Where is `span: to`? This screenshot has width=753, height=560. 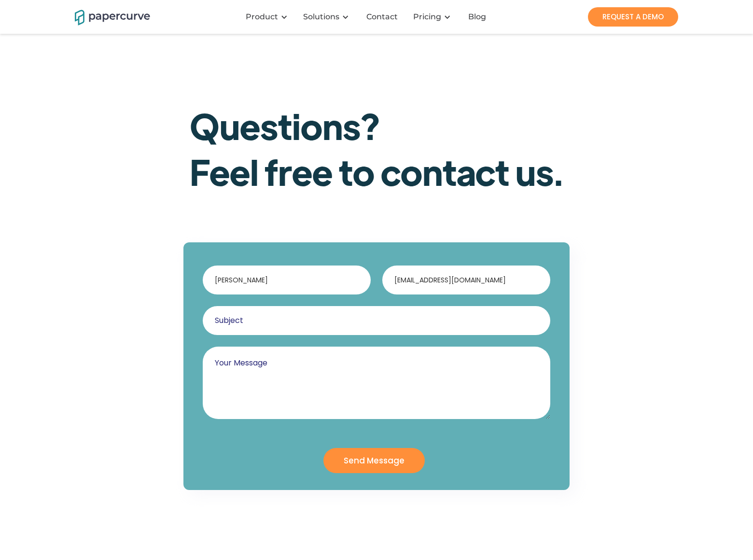
span: to is located at coordinates (357, 171).